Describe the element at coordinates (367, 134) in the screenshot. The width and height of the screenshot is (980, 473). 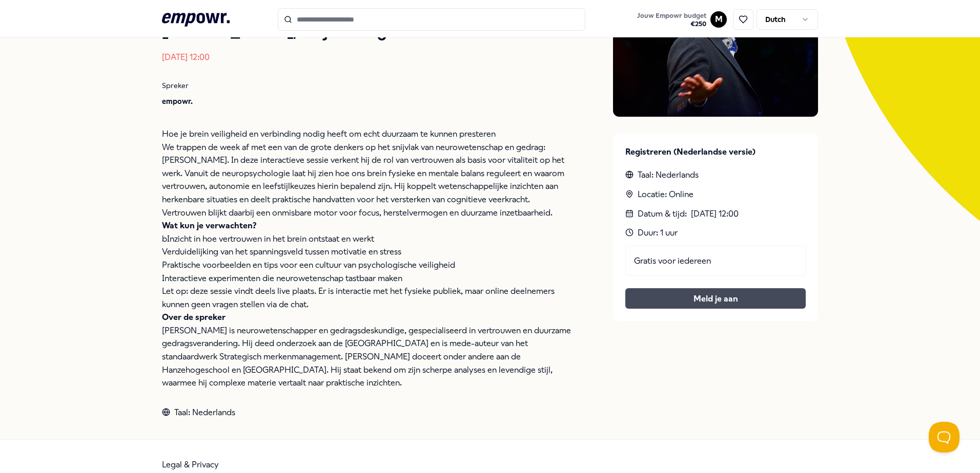
I see `p: Hoe je brein veiligheid en verbinding nodig heeft om echt duurzaam te kunnen presteren` at that location.